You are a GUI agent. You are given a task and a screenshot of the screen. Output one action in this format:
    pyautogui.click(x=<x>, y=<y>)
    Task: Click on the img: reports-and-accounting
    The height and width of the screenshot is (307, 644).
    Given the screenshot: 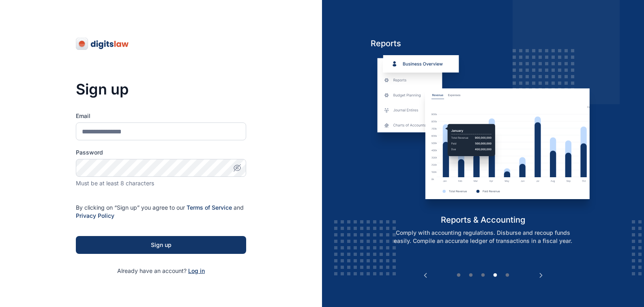 What is the action you would take?
    pyautogui.click(x=483, y=134)
    